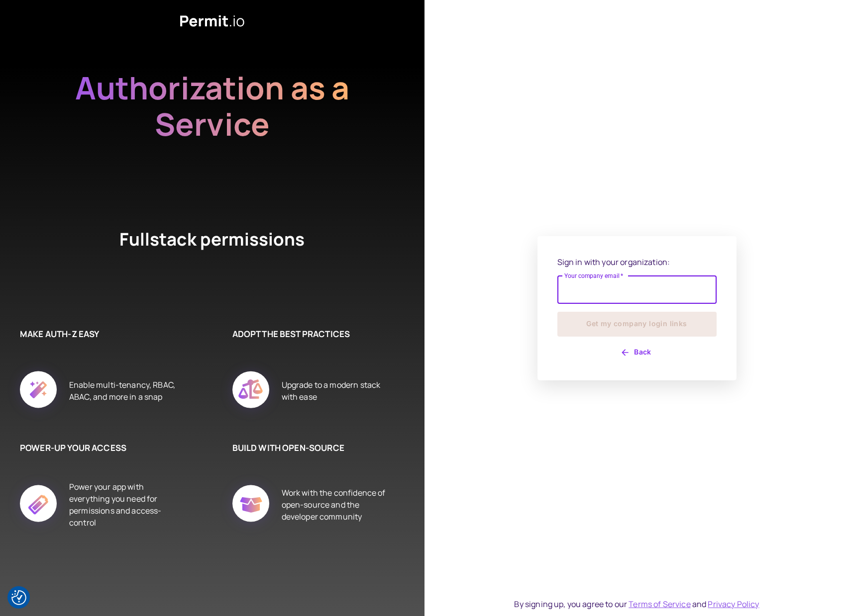 This screenshot has width=849, height=616. I want to click on div: Work with the confidence of open-source and the developer community, so click(338, 505).